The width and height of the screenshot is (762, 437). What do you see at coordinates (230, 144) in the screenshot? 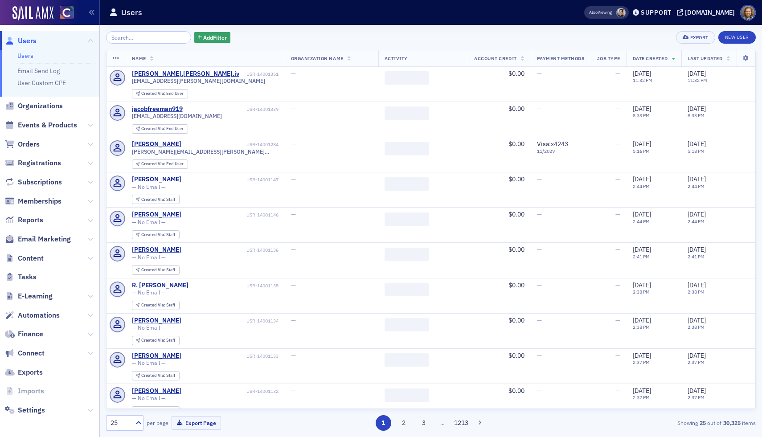
I see `div: USR-14001284` at bounding box center [230, 144].